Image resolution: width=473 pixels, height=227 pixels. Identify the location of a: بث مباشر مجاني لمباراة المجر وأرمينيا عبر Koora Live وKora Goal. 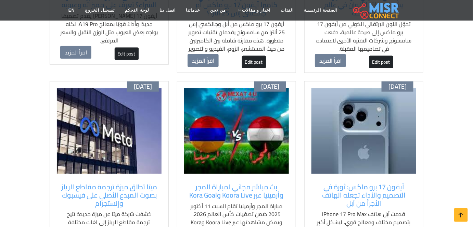
(237, 191).